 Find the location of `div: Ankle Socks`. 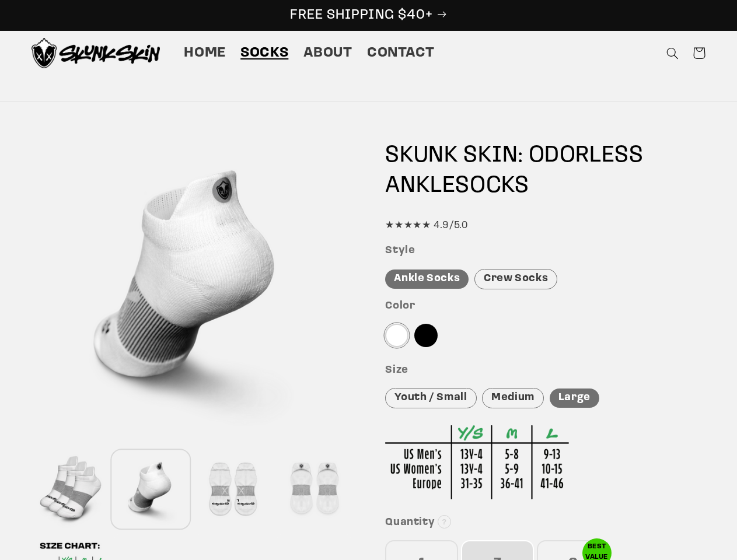

div: Ankle Socks is located at coordinates (426, 279).